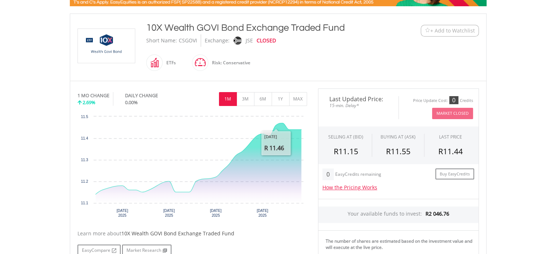 This screenshot has width=556, height=254. What do you see at coordinates (162, 41) in the screenshot?
I see `div: Short Name:` at bounding box center [162, 41].